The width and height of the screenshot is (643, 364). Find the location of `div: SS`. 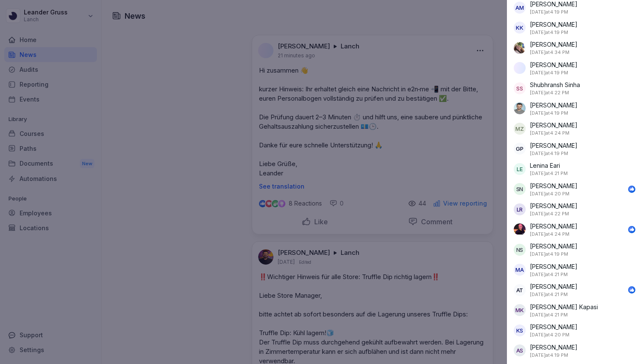

div: SS is located at coordinates (519, 88).